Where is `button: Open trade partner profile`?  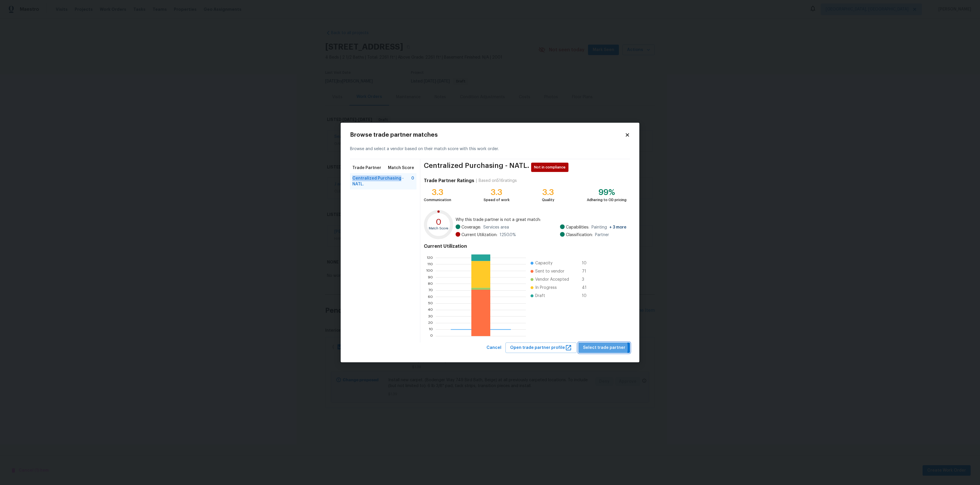
button: Open trade partner profile is located at coordinates (541, 348).